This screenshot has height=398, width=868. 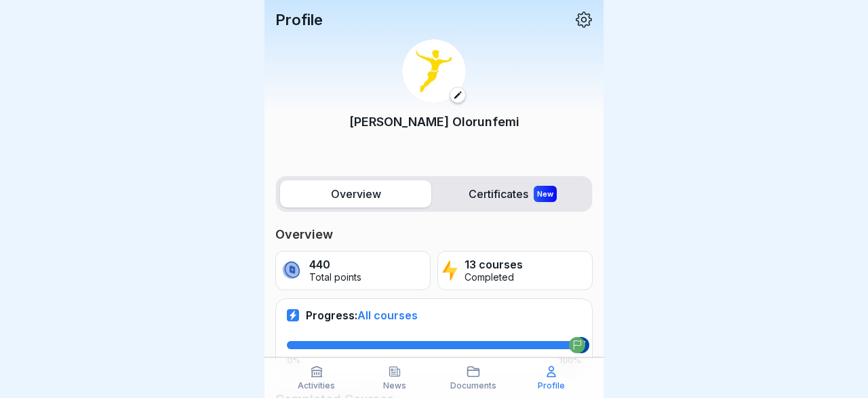 I want to click on label: Certificates, so click(x=512, y=194).